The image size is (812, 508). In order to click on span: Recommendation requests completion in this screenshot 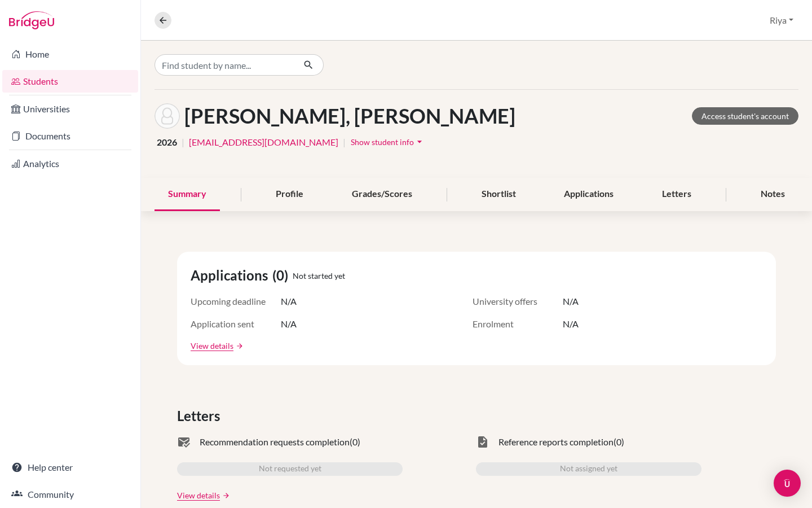, I will do `click(274, 442)`.